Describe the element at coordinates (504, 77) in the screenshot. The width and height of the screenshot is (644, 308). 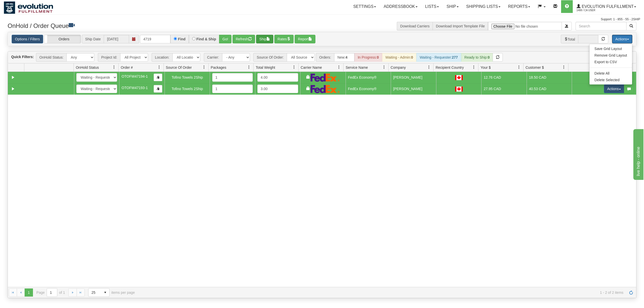
I see `td: 12.76 CAD` at that location.